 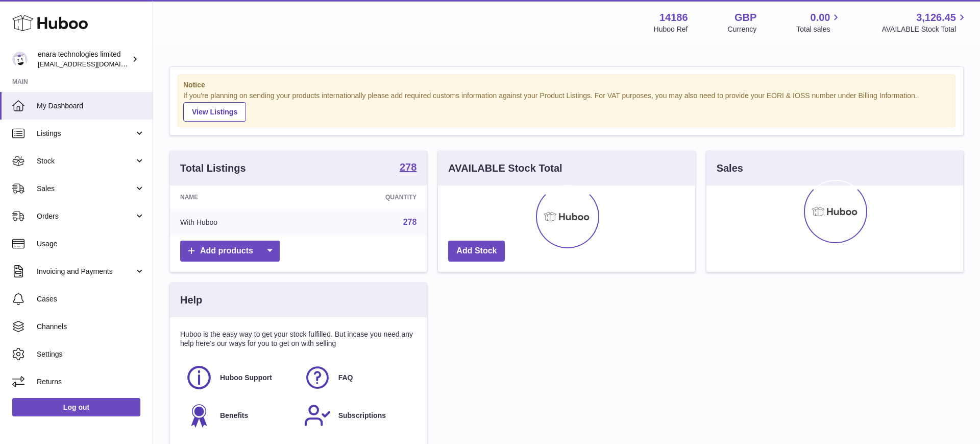 I want to click on a: Benefits, so click(x=240, y=415).